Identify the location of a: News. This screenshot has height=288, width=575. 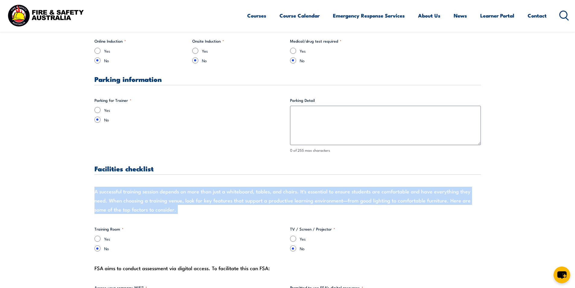
(460, 15).